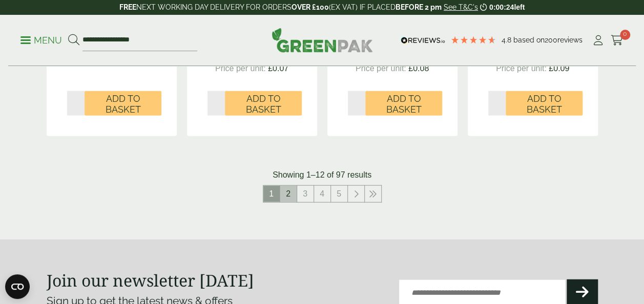 The width and height of the screenshot is (644, 304). What do you see at coordinates (529, 40) in the screenshot?
I see `span: Based on` at bounding box center [529, 40].